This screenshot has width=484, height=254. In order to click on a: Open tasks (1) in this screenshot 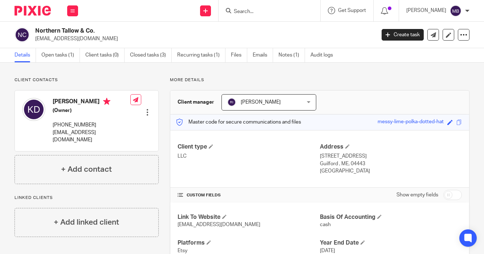, I will do `click(61, 55)`.